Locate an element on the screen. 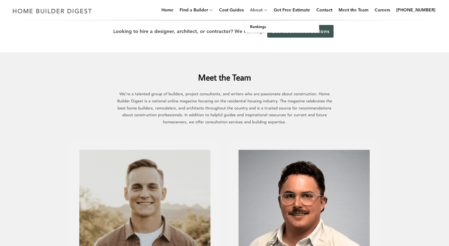  img: Home Builder Digest is located at coordinates (52, 11).